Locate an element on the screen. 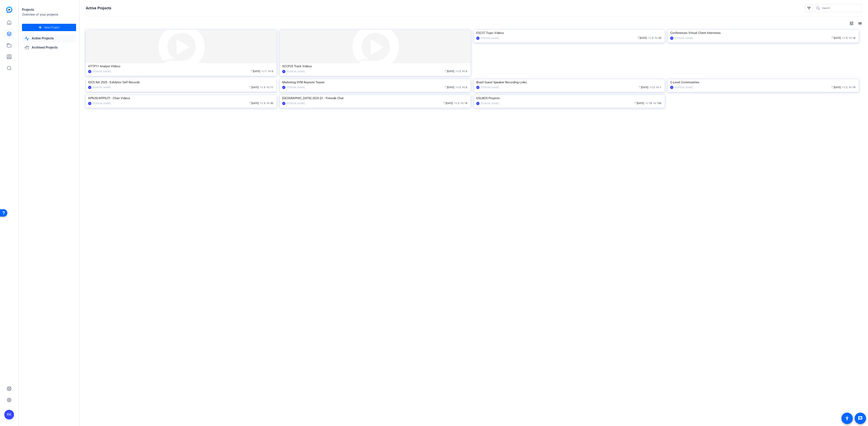  a: Active Projects is located at coordinates (49, 38).